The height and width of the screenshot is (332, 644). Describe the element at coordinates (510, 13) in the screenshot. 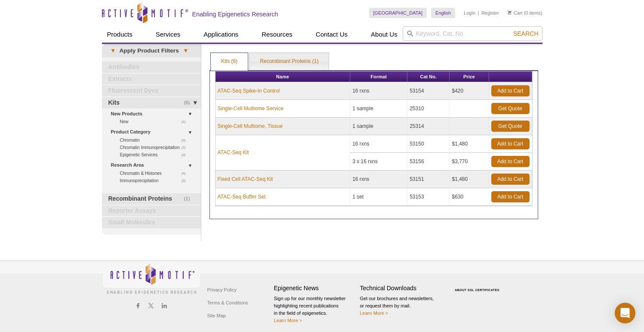

I see `img: Your Cart` at that location.